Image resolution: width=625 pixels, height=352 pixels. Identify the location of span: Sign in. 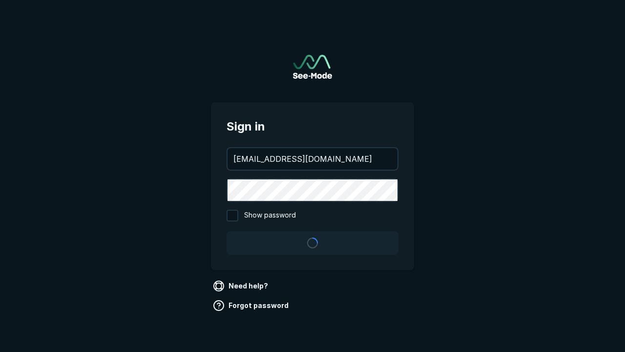
(313, 126).